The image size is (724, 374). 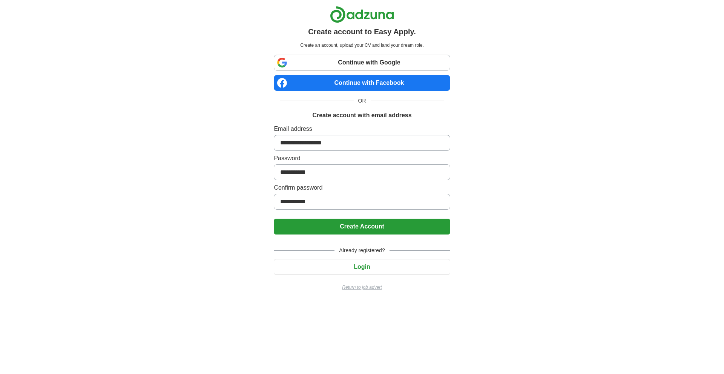 What do you see at coordinates (361, 250) in the screenshot?
I see `span: Already registered?` at bounding box center [361, 250].